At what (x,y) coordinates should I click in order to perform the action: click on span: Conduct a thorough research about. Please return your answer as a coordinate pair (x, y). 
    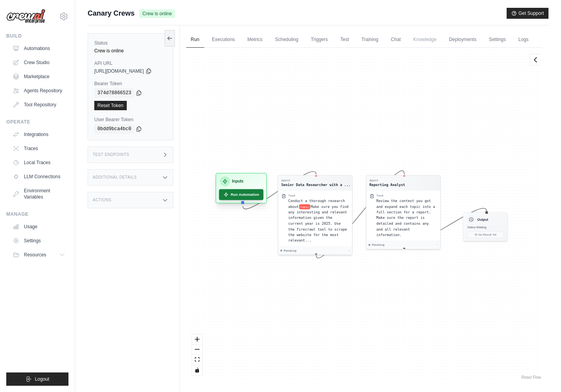
    Looking at the image, I should click on (316, 204).